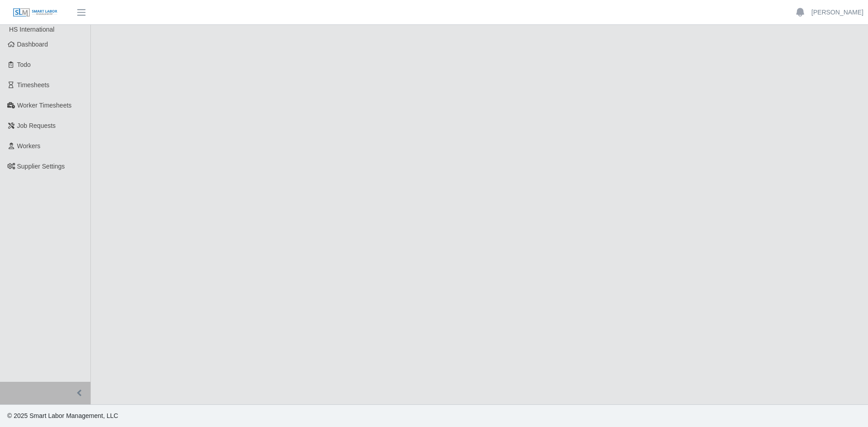  Describe the element at coordinates (63, 416) in the screenshot. I see `span: © 2025 Smart Labor Management, LLC` at that location.